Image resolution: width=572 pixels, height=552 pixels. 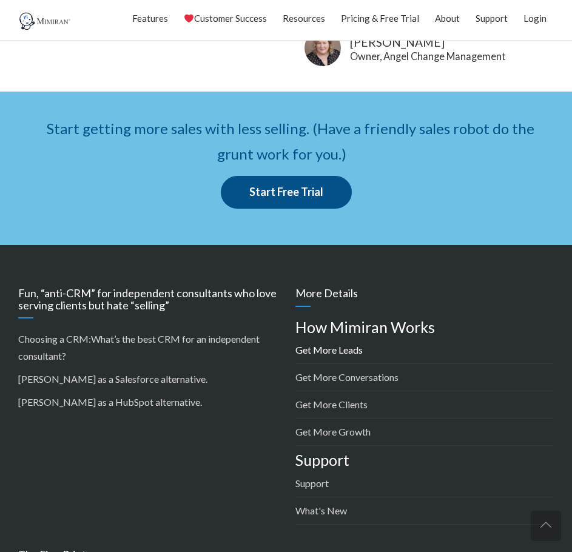 What do you see at coordinates (45, 21) in the screenshot?
I see `img: Mimiran CRM` at bounding box center [45, 21].